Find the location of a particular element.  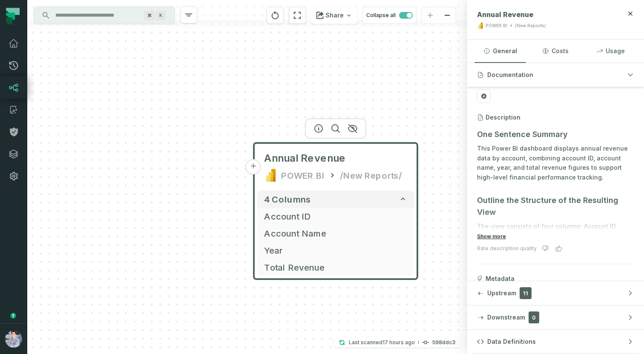

div: Tooltip anchor is located at coordinates (13, 316).